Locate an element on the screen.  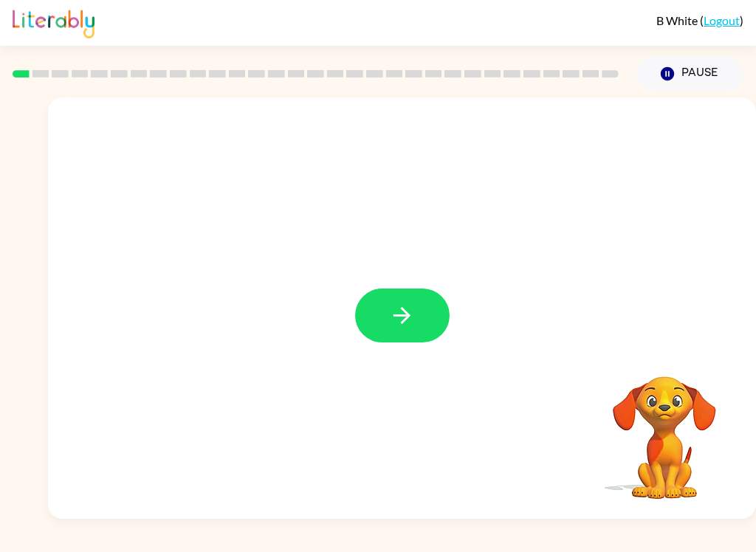
a: Logout is located at coordinates (722, 20).